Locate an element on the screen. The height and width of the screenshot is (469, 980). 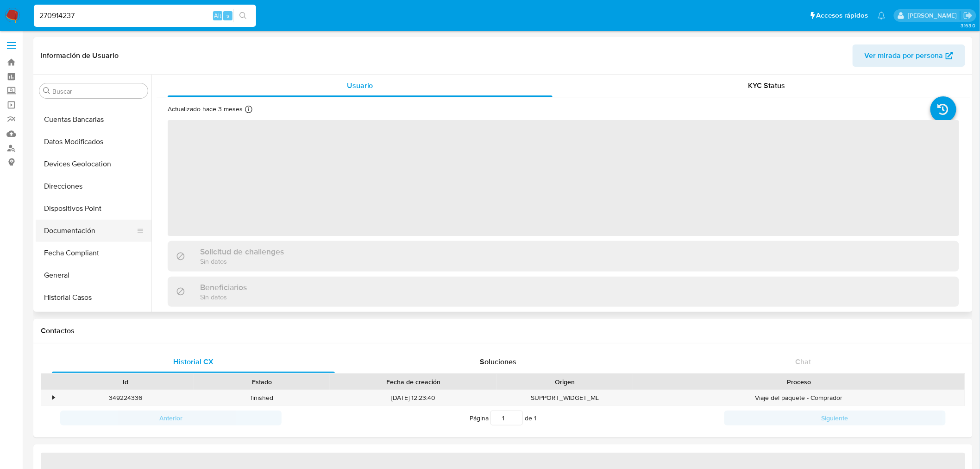
input: Buscar is located at coordinates (98, 92).